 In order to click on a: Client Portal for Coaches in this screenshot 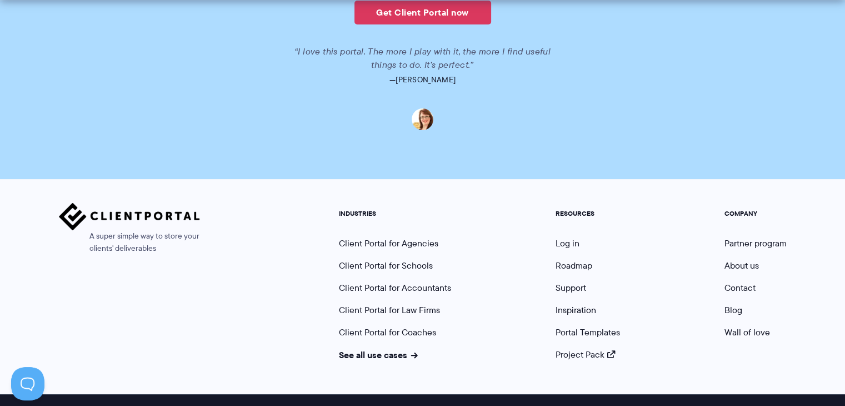, I will do `click(387, 332)`.